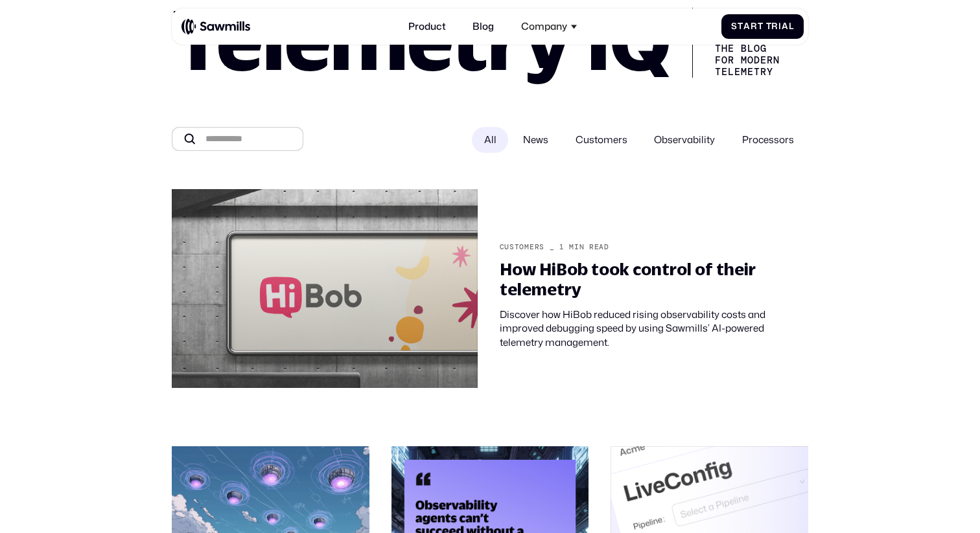  Describe the element at coordinates (427, 27) in the screenshot. I see `a: Product` at that location.